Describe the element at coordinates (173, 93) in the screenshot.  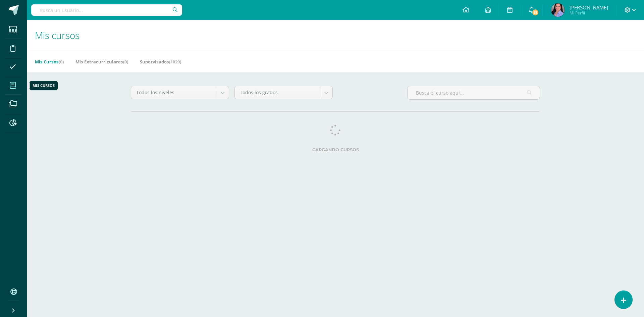
I see `span: Todos los niveles` at that location.